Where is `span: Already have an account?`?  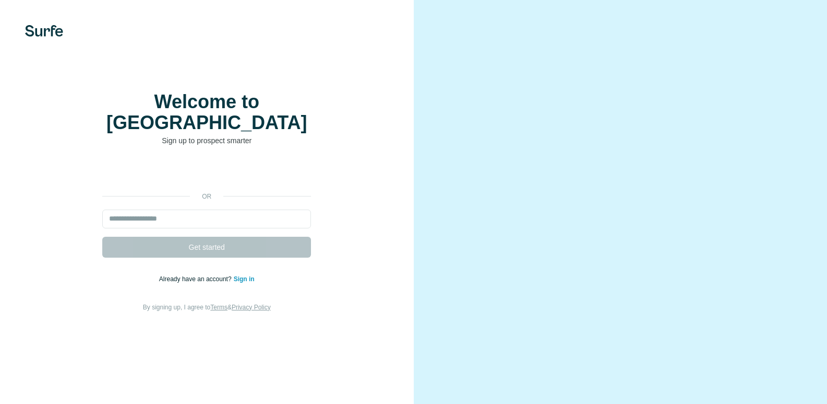 span: Already have an account? is located at coordinates (196, 279).